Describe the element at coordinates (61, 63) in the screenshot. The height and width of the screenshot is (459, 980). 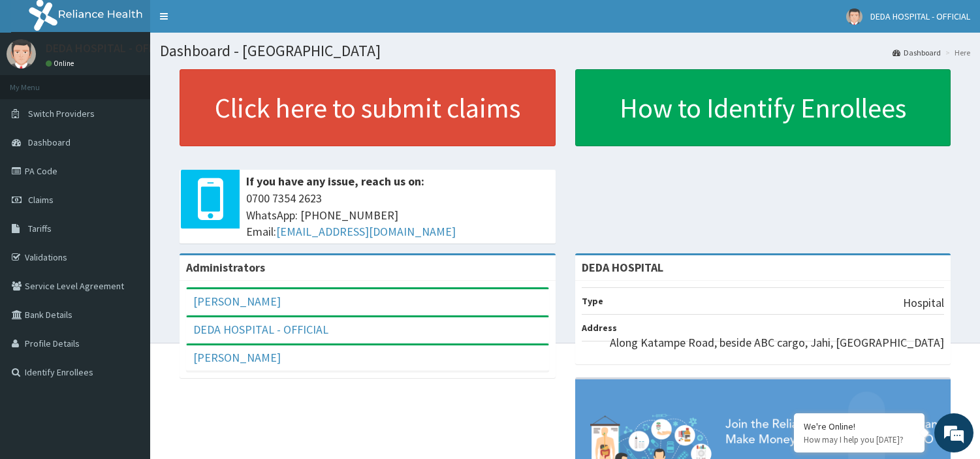
I see `a: Online` at that location.